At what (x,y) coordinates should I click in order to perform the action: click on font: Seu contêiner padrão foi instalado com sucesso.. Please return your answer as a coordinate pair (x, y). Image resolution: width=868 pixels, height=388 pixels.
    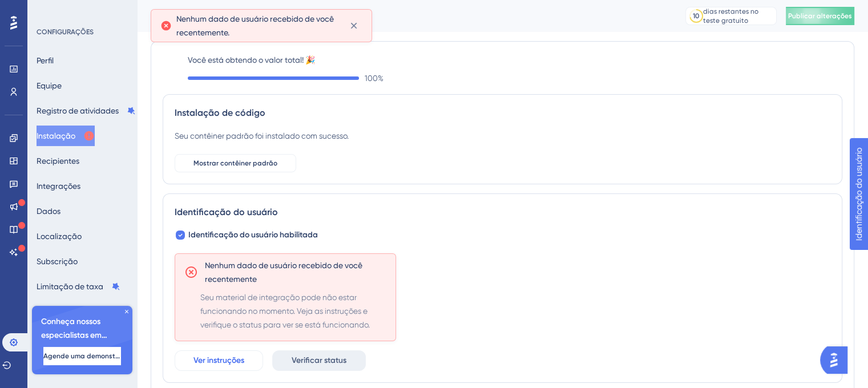
    Looking at the image, I should click on (262, 136).